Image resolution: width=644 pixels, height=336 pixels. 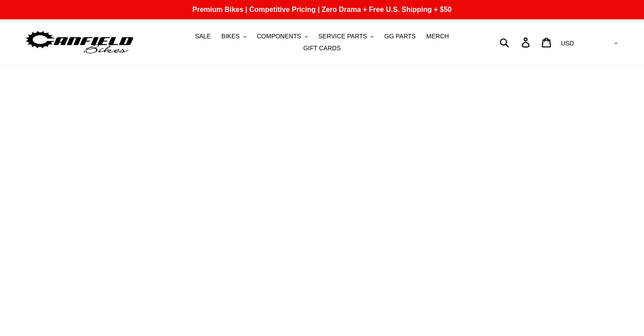 I want to click on span: MERCH, so click(x=437, y=36).